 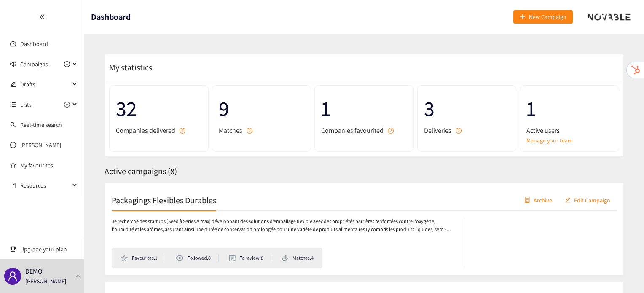 What do you see at coordinates (143, 258) in the screenshot?
I see `li: Favourites: 1` at bounding box center [143, 258].